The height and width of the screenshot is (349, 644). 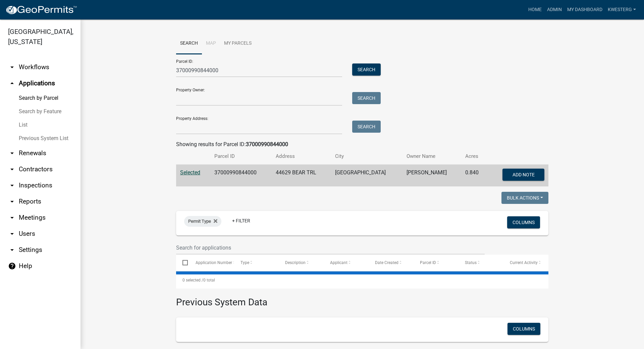 I want to click on a: Home, so click(x=535, y=9).